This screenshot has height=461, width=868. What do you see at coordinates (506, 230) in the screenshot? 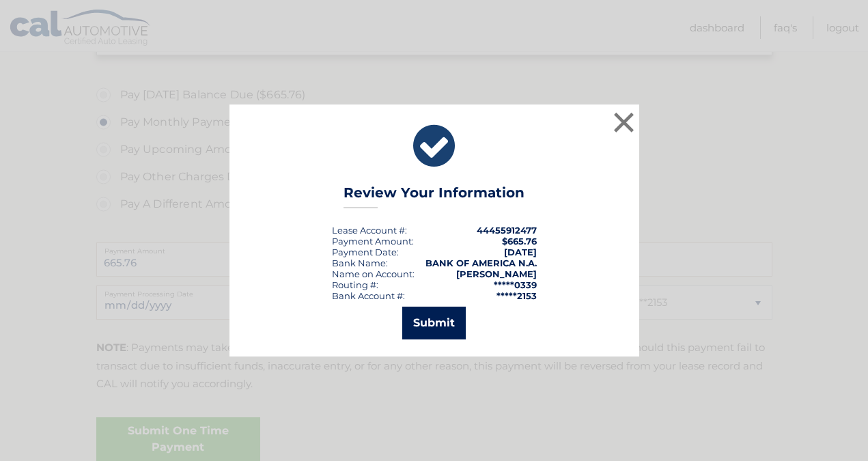
I see `strong: 44455912477` at bounding box center [506, 230].